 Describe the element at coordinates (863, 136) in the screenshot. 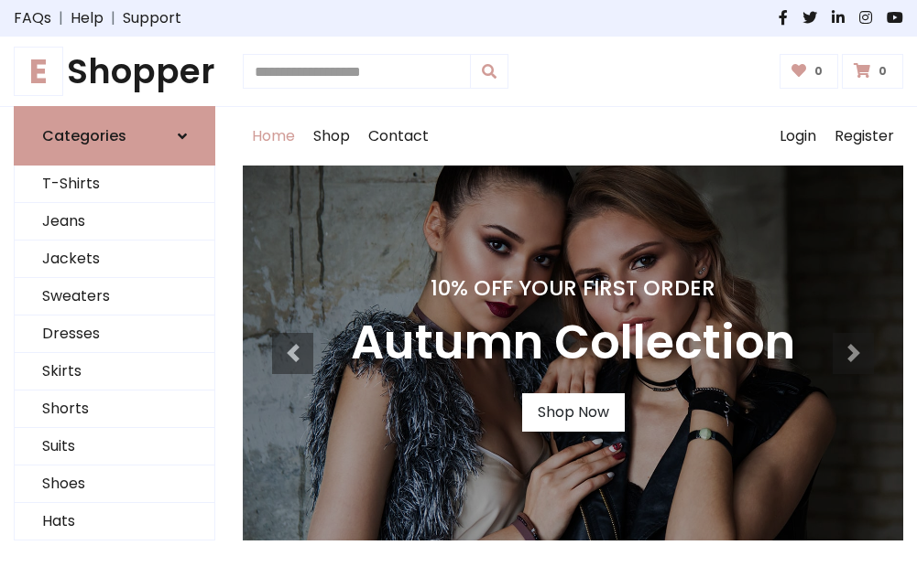

I see `a: Register` at that location.